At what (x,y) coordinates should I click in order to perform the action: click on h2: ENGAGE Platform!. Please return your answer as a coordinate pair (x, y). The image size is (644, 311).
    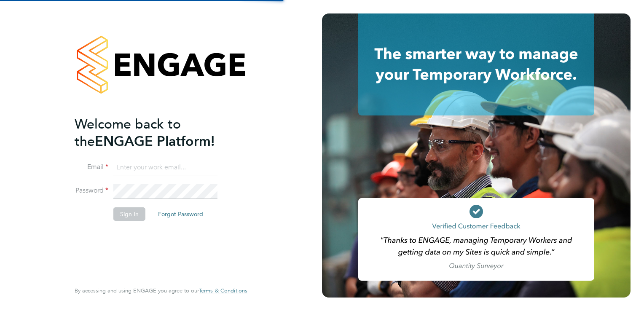
    Looking at the image, I should click on (157, 132).